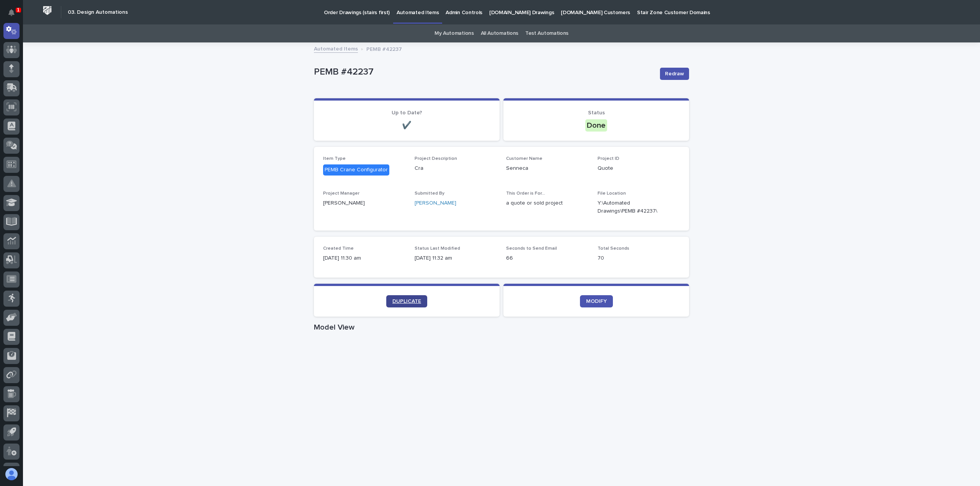  Describe the element at coordinates (596, 302) in the screenshot. I see `span: MODIFY` at that location.